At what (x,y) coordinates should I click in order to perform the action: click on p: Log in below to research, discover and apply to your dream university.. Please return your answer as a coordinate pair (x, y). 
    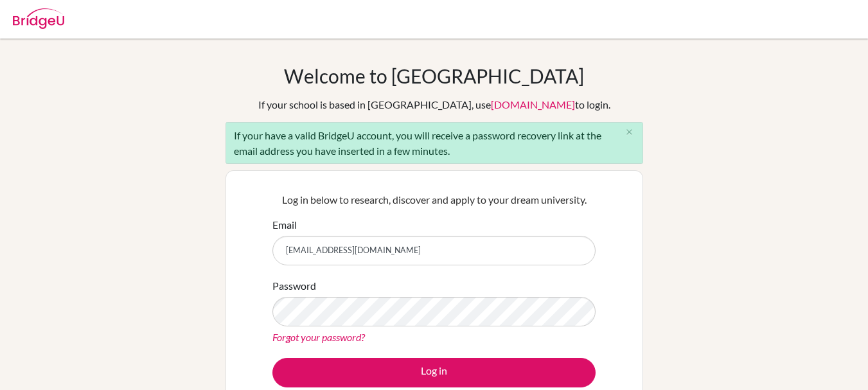
    Looking at the image, I should click on (434, 200).